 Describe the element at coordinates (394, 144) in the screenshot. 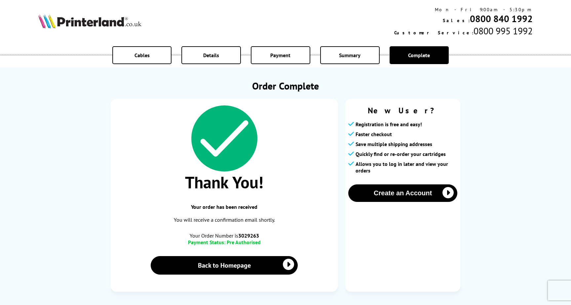

I see `span: Save multiple shipping addresses` at that location.